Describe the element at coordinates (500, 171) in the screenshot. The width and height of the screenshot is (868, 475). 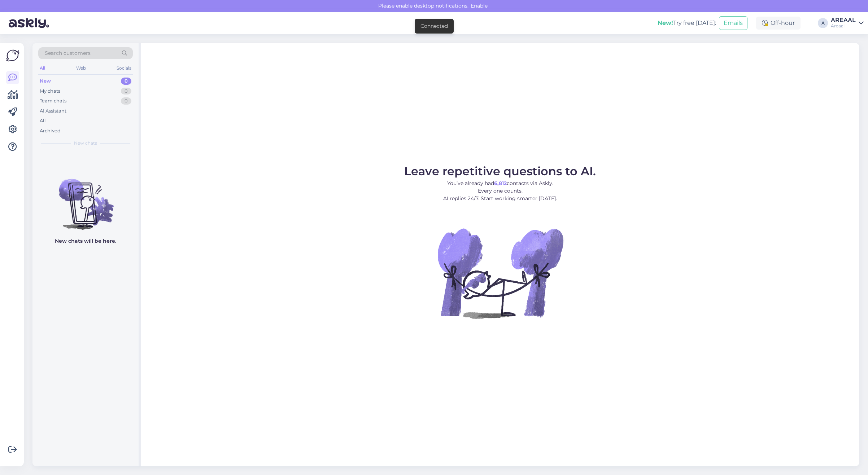
I see `span: Leave repetitive questions to AI.` at that location.